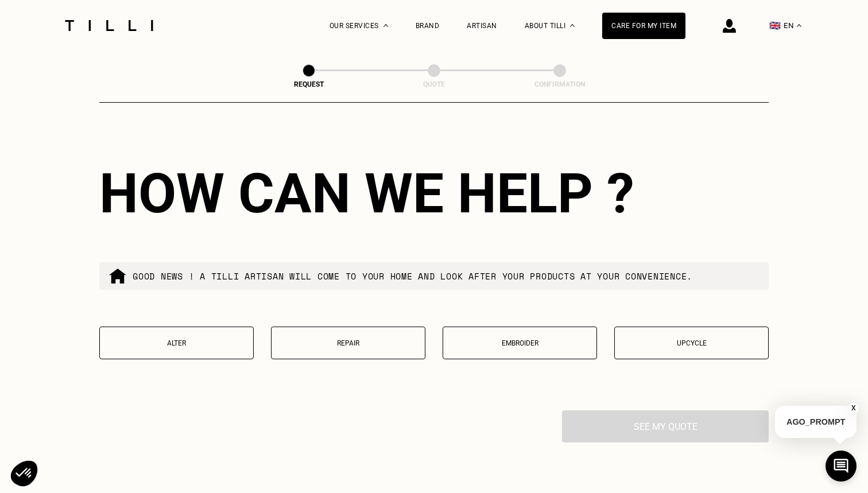 This screenshot has height=493, width=868. I want to click on p: Embroider, so click(520, 343).